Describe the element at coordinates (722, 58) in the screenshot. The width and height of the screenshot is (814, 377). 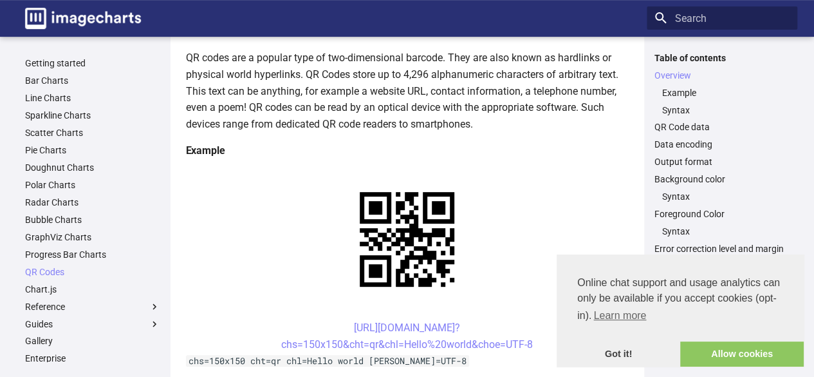
I see `label: Table of contents` at that location.